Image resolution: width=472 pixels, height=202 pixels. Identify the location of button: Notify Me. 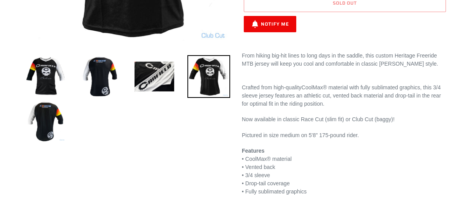
(270, 24).